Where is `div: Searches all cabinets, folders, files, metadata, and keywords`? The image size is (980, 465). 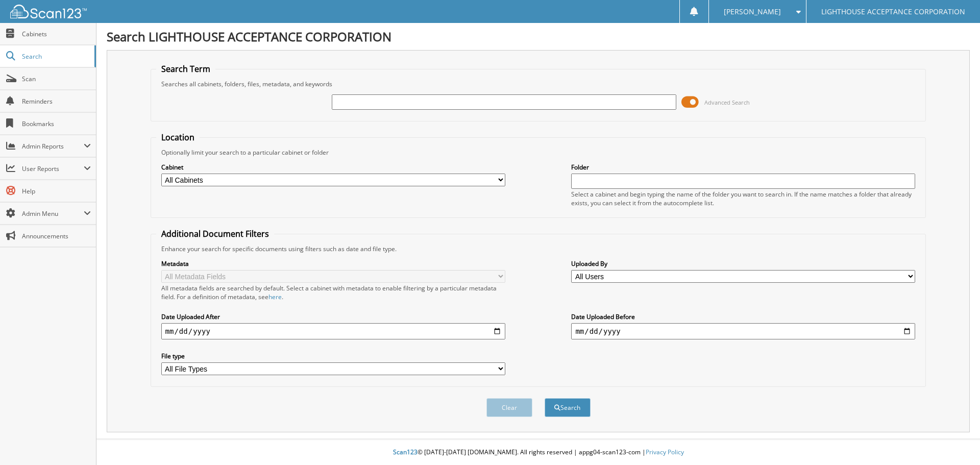 div: Searches all cabinets, folders, files, metadata, and keywords is located at coordinates (538, 83).